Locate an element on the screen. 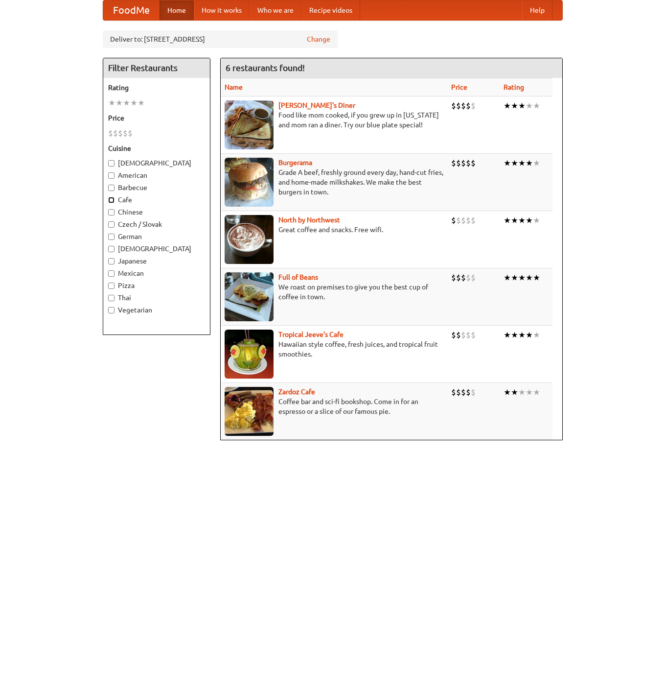 The height and width of the screenshot is (693, 665). a: Who we are is located at coordinates (276, 10).